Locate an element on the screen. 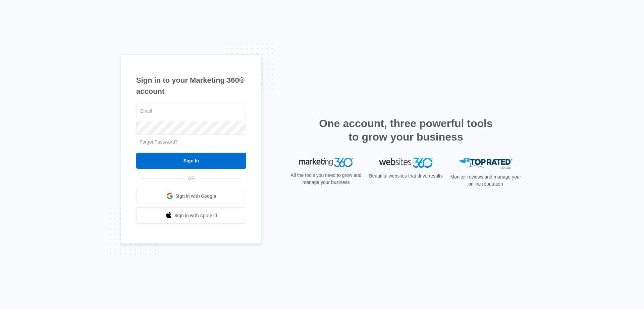 This screenshot has width=644, height=309. span: OR is located at coordinates (191, 178).